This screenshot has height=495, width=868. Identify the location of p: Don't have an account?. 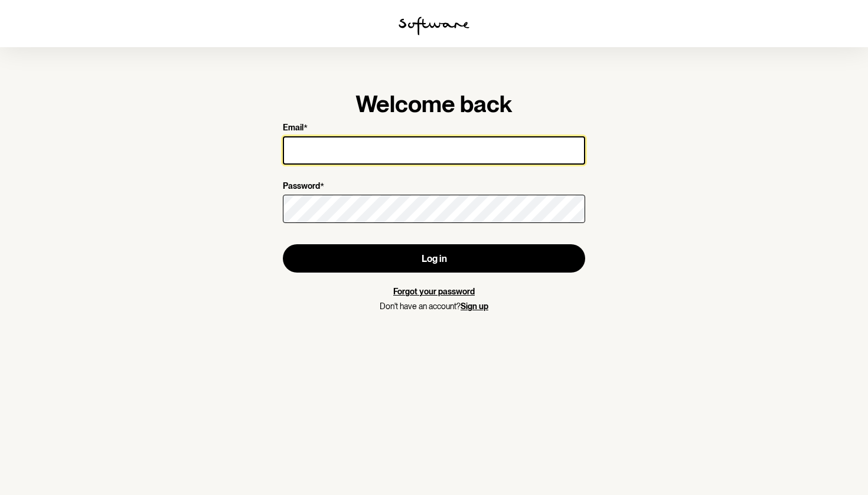
(434, 306).